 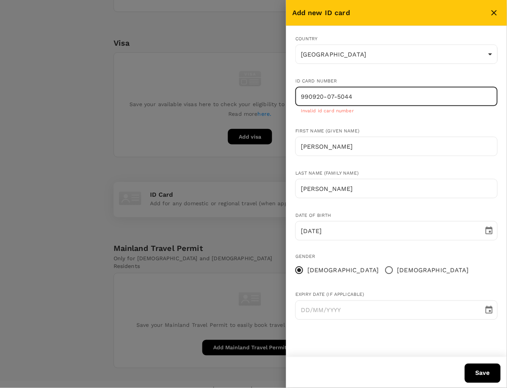 What do you see at coordinates (396, 174) in the screenshot?
I see `div: Last name (Family name)` at bounding box center [396, 174].